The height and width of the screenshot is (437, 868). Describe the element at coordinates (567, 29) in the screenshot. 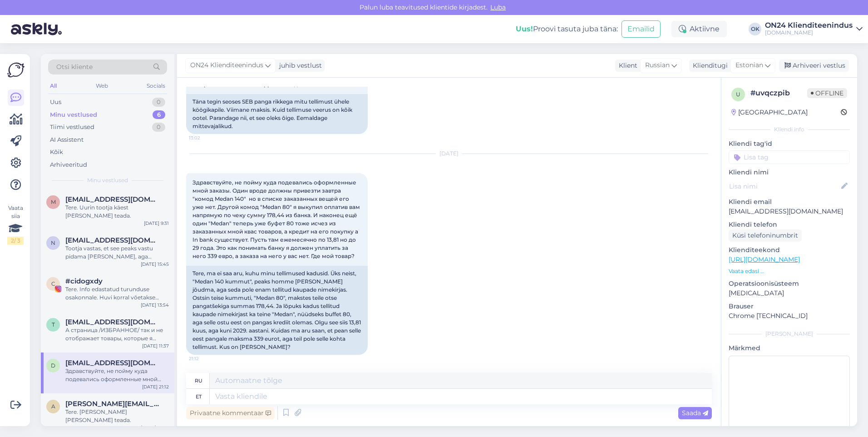

I see `div: Proovi tasuta juba täna:` at that location.